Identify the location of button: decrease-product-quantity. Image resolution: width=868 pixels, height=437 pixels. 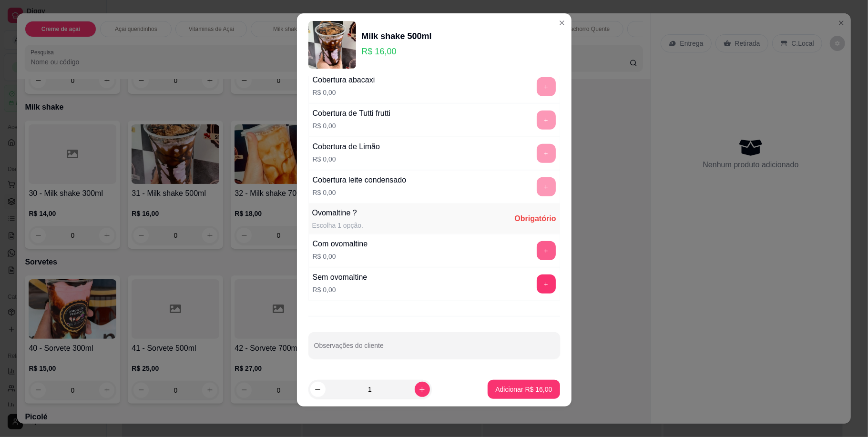
(318, 389).